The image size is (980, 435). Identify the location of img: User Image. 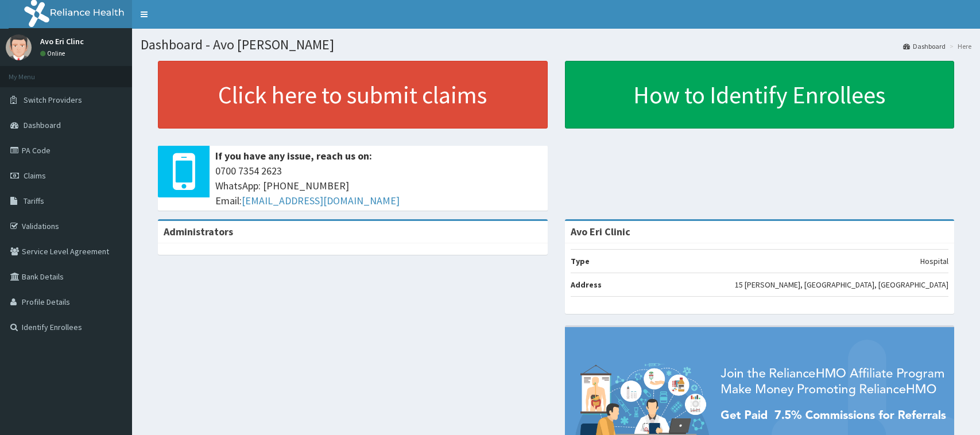
(19, 47).